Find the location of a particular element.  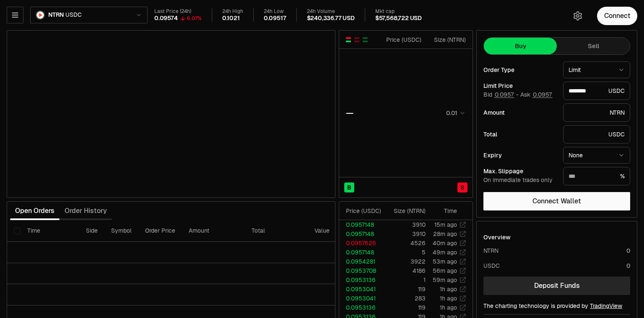

div: 0.09517 is located at coordinates (275, 19).